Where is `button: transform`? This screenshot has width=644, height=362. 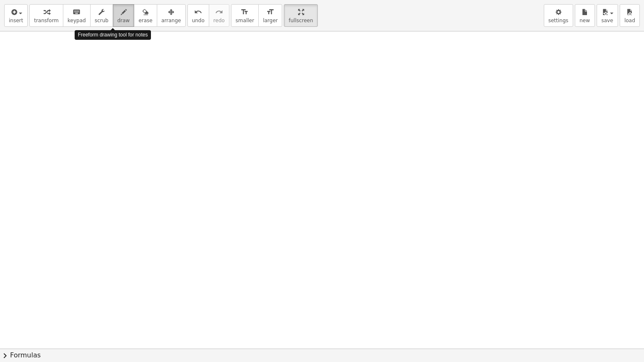 button: transform is located at coordinates (46, 16).